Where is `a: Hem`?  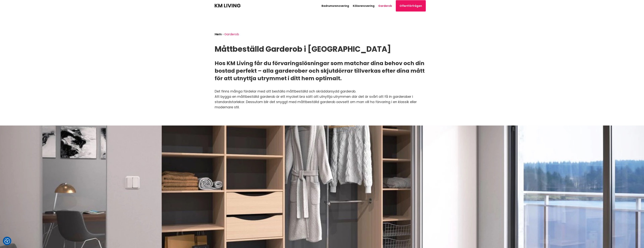
a: Hem is located at coordinates (218, 34).